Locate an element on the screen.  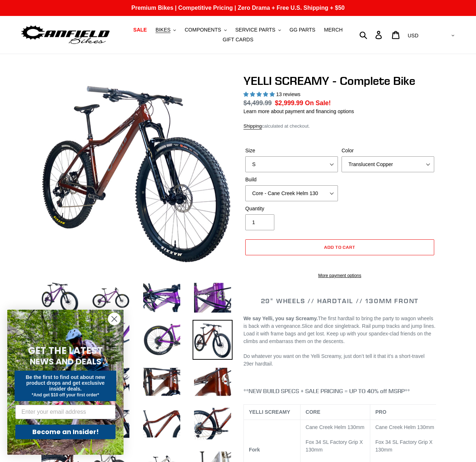
a: GIFT CARDS is located at coordinates (238, 40).